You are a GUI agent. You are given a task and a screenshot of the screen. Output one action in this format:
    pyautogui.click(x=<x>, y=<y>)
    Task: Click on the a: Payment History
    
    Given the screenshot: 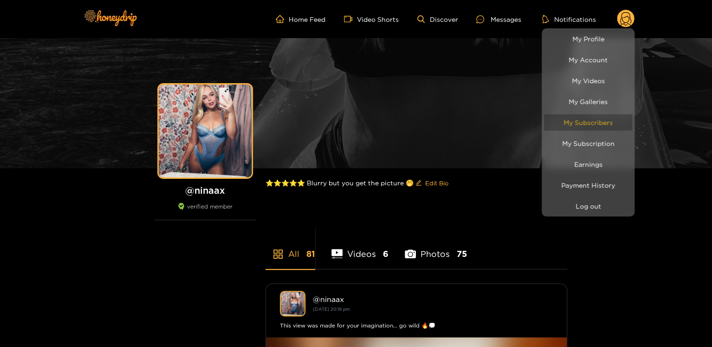 What is the action you would take?
    pyautogui.click(x=588, y=185)
    